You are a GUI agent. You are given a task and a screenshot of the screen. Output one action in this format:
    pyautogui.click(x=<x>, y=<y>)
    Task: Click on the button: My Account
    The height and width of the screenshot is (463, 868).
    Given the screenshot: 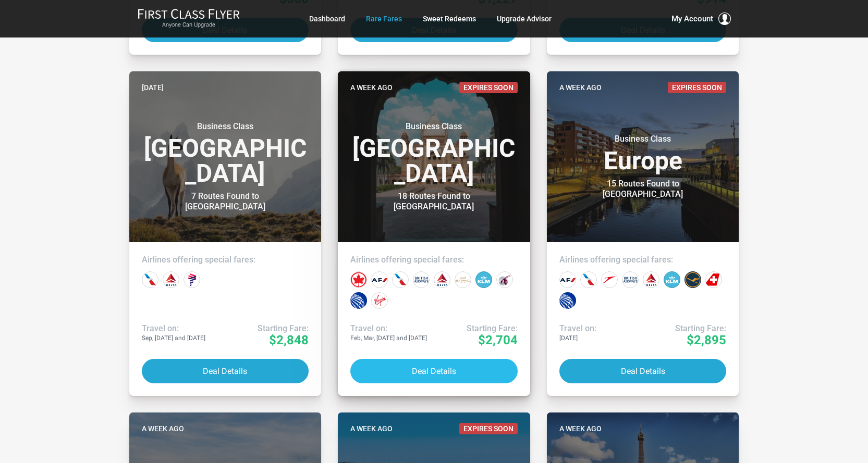 What is the action you would take?
    pyautogui.click(x=701, y=19)
    